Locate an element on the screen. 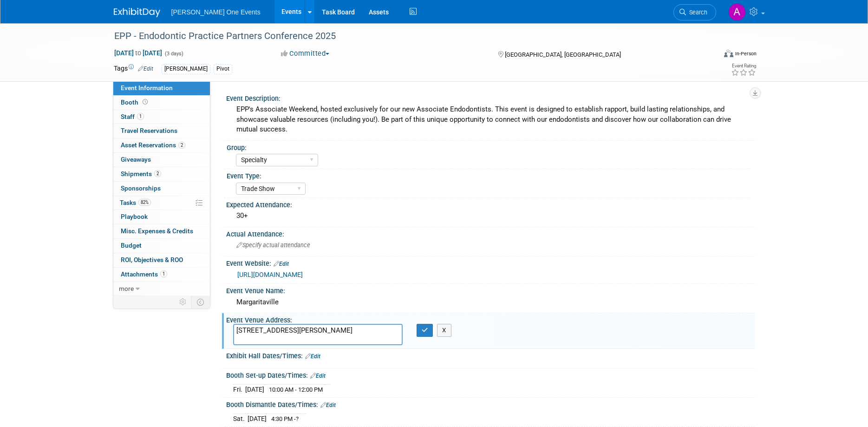  a: Search is located at coordinates (695, 12).